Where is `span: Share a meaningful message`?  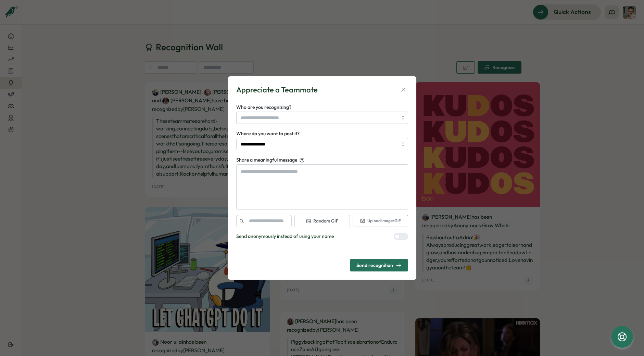
span: Share a meaningful message is located at coordinates (267, 160).